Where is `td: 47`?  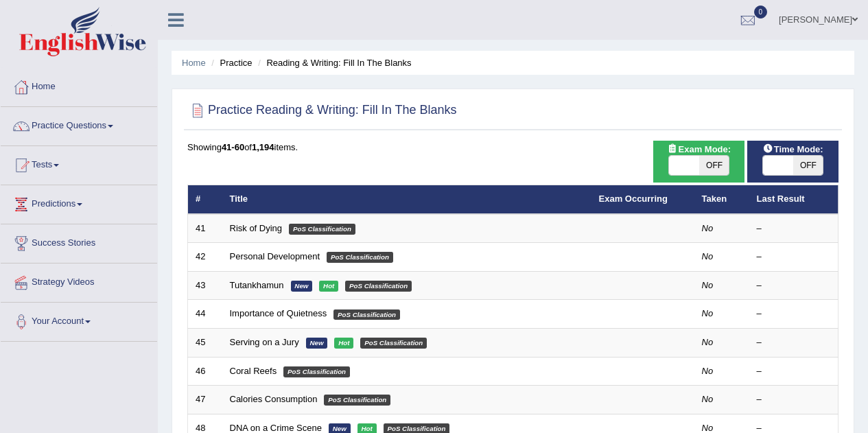 td: 47 is located at coordinates (205, 401).